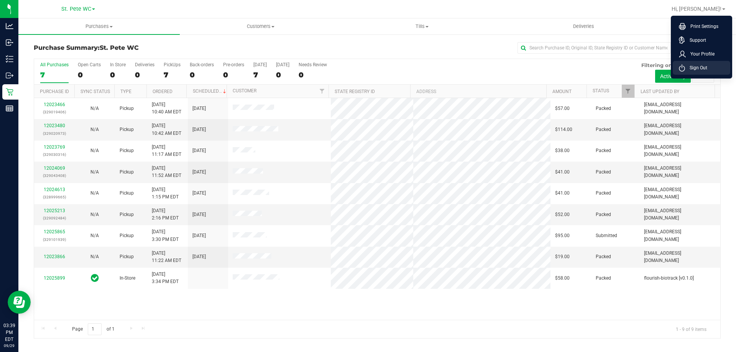  What do you see at coordinates (10, 92) in the screenshot?
I see `inline-svg: Retail` at bounding box center [10, 92].